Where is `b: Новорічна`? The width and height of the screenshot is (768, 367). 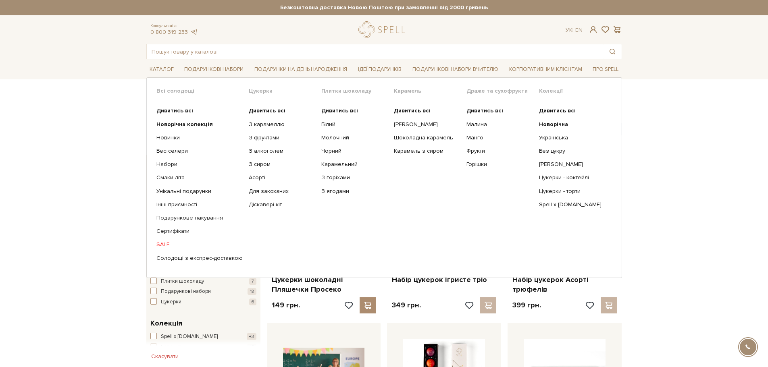
b: Новорічна is located at coordinates (553, 124).